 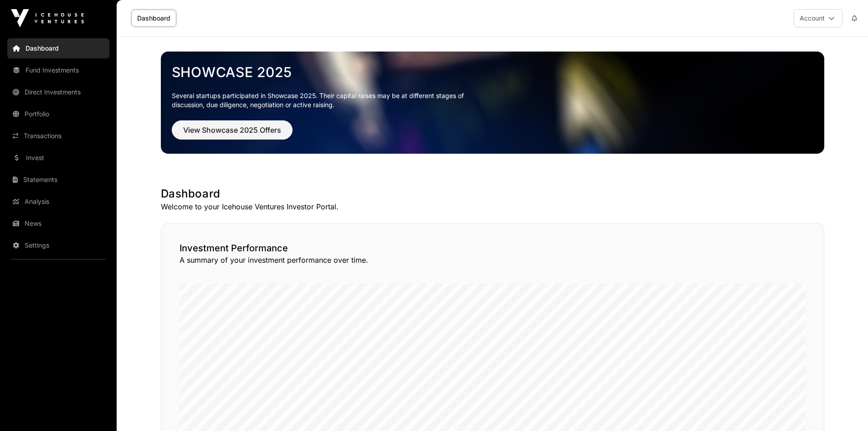 What do you see at coordinates (493, 248) in the screenshot?
I see `h2: Investment Performance` at bounding box center [493, 248].